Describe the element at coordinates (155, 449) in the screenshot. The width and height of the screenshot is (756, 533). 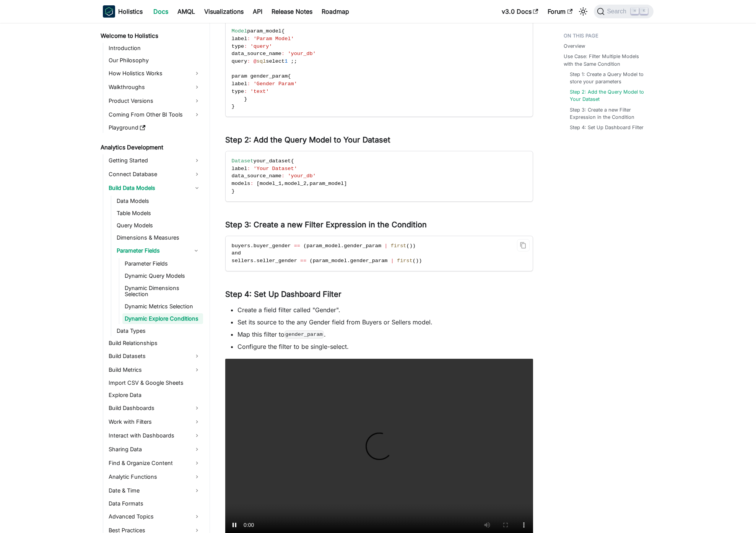
I see `a: Sharing Data` at that location.